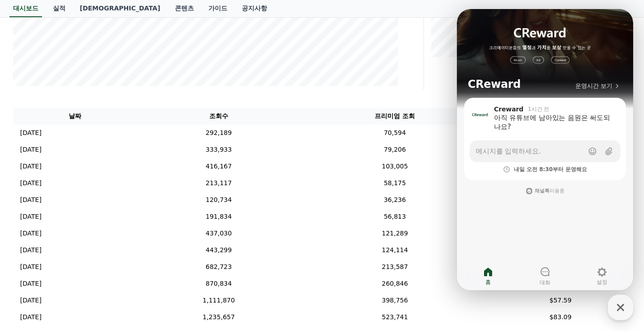  I want to click on td: 870,834, so click(218, 284).